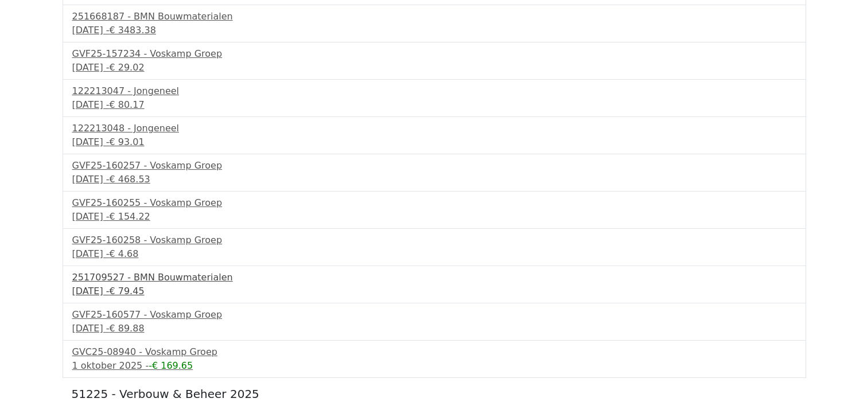  What do you see at coordinates (129, 216) in the screenshot?
I see `span: € 154.22` at bounding box center [129, 216].